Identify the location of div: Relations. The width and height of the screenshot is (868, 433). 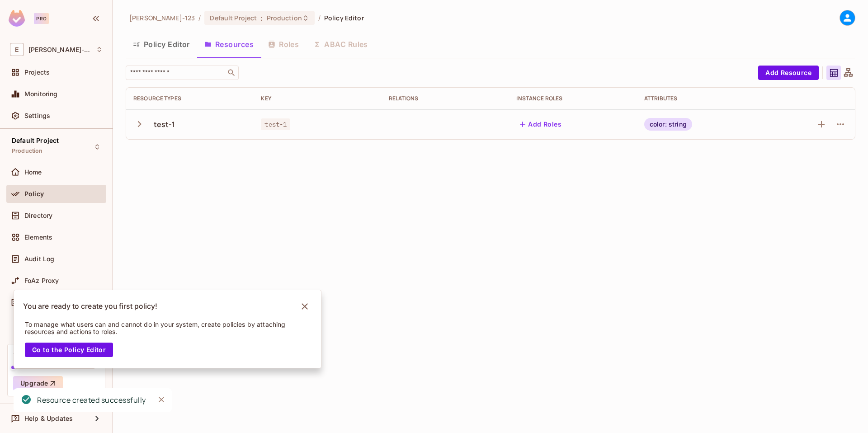
(446, 99).